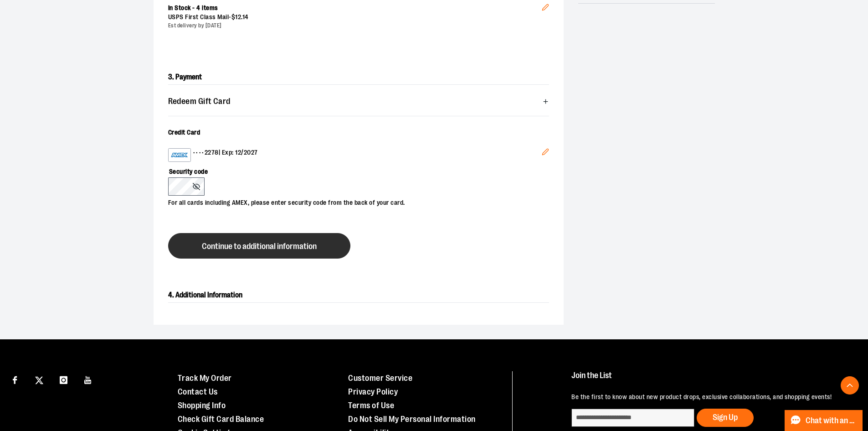  Describe the element at coordinates (184, 132) in the screenshot. I see `span: Credit Card` at that location.